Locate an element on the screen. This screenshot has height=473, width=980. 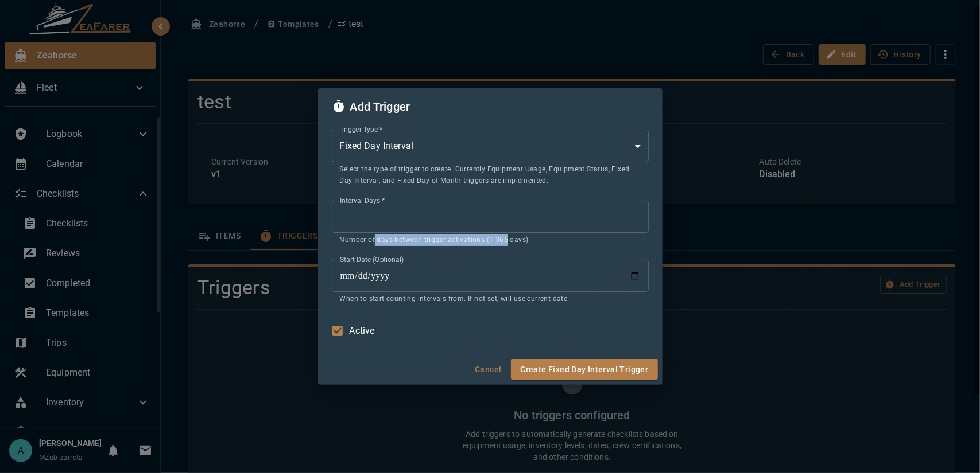
span: Active is located at coordinates (362, 331).